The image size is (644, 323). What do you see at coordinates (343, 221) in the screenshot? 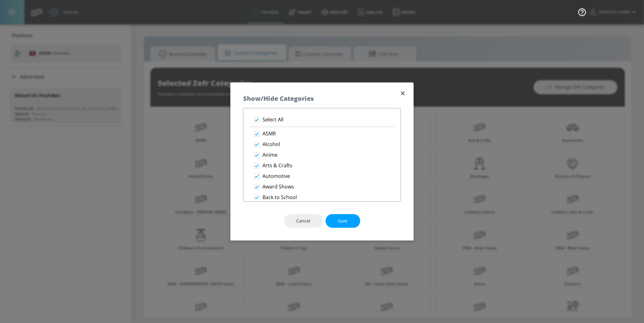
I see `button: Save` at bounding box center [343, 221].